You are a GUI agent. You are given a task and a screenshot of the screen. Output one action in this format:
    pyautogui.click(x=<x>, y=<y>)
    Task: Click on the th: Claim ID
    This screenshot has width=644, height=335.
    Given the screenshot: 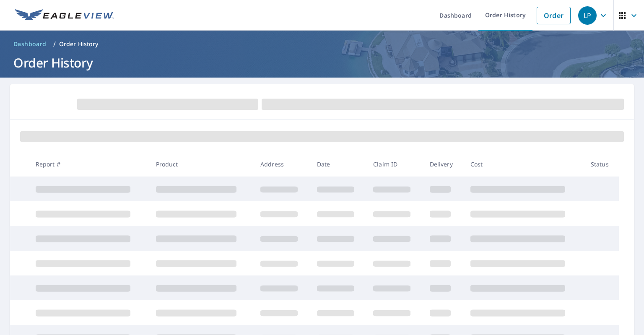 What is the action you would take?
    pyautogui.click(x=394, y=164)
    